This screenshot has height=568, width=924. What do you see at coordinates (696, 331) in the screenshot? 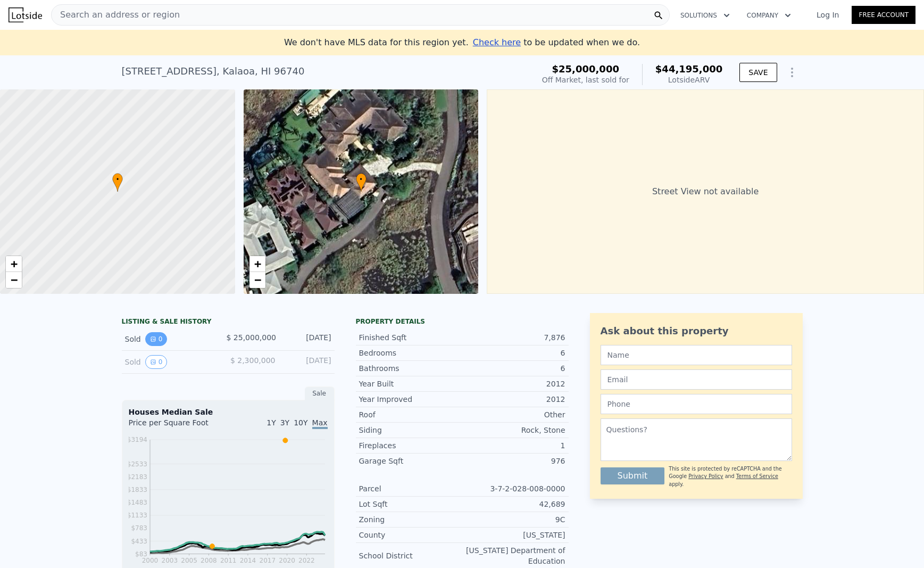
I see `div: Ask about this property` at bounding box center [696, 331].